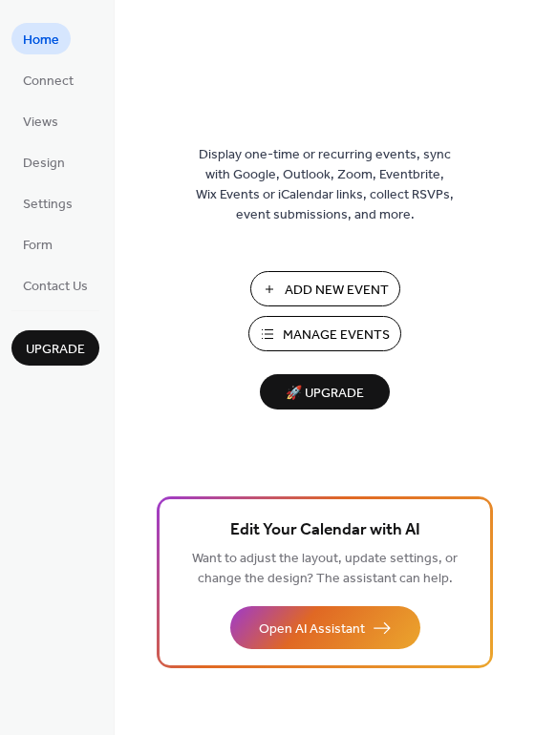 This screenshot has width=535, height=735. I want to click on button: Add New Event, so click(325, 288).